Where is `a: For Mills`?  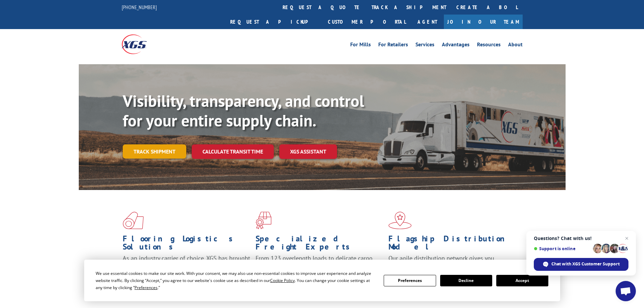
a: For Mills is located at coordinates (360, 46).